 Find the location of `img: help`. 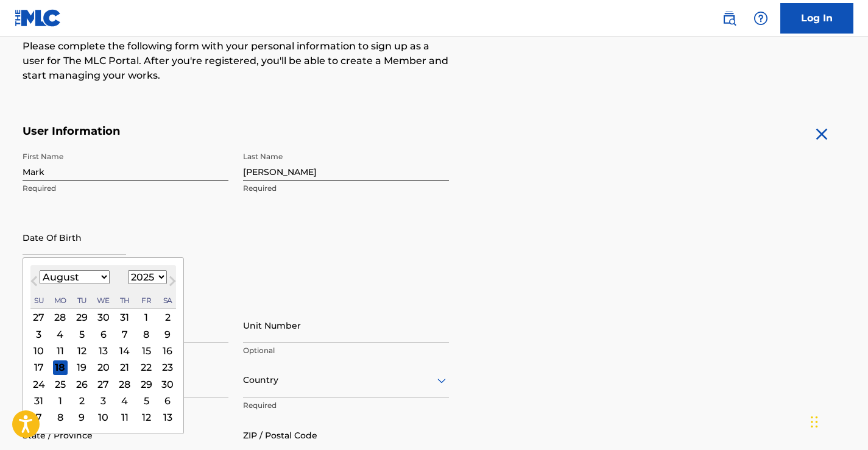

img: help is located at coordinates (761, 18).